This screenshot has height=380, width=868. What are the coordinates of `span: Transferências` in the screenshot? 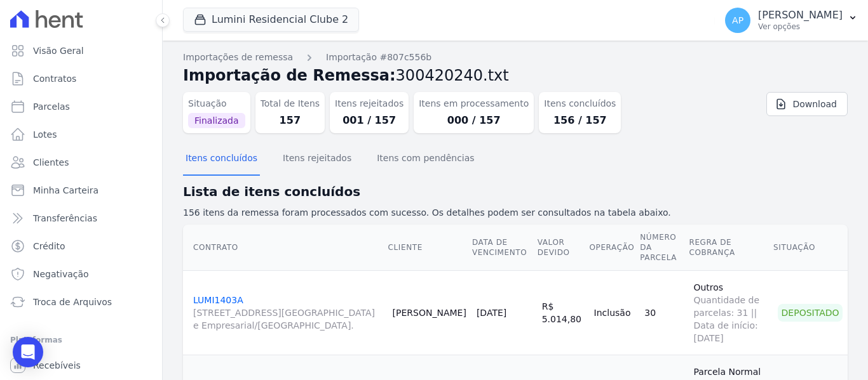 It's located at (65, 218).